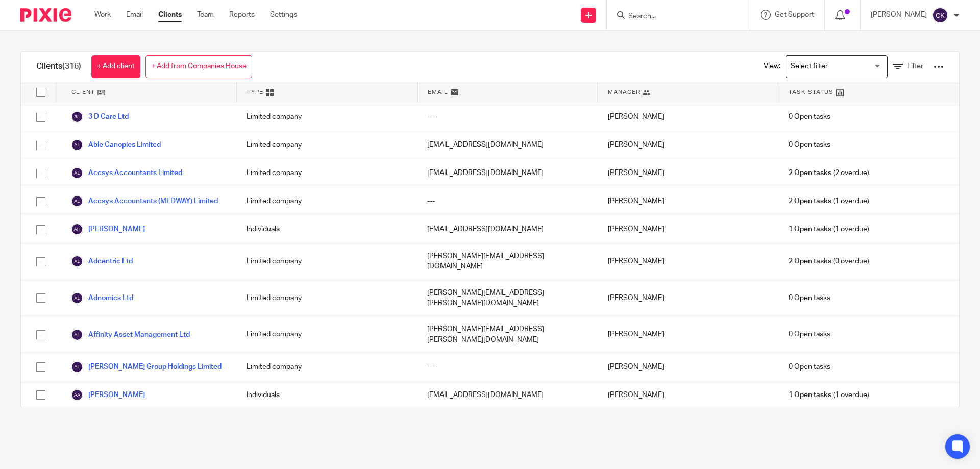 The height and width of the screenshot is (469, 980). I want to click on a: Affinity Asset Management Ltd, so click(130, 335).